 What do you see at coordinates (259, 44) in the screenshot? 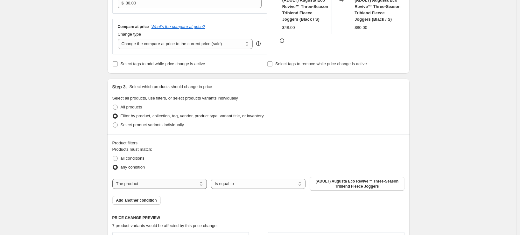
I see `div: help` at bounding box center [259, 44].